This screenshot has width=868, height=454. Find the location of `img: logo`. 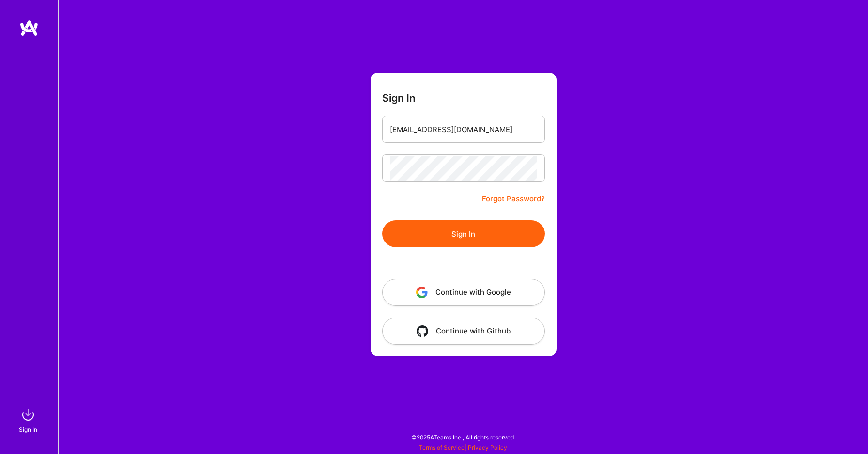

img: logo is located at coordinates (29, 28).